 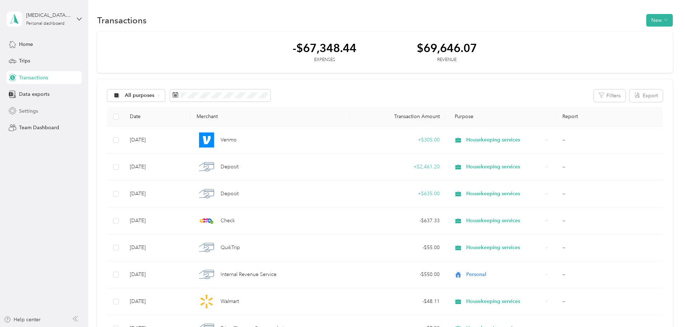 I want to click on button: Help center, so click(x=22, y=319).